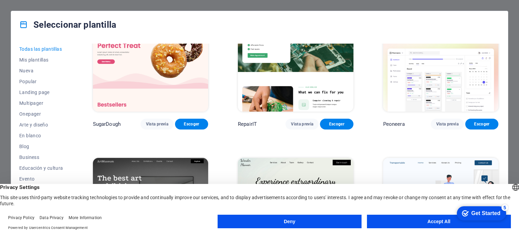 Image resolution: width=519 pixels, height=235 pixels. Describe the element at coordinates (41, 125) in the screenshot. I see `span: Arte y diseño` at that location.